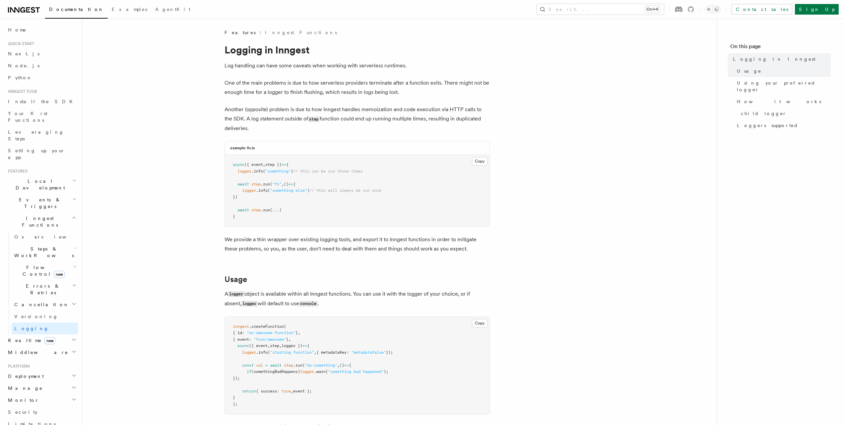 Image resolution: width=844 pixels, height=425 pixels. What do you see at coordinates (25, 376) in the screenshot?
I see `span: Deployment` at bounding box center [25, 376].